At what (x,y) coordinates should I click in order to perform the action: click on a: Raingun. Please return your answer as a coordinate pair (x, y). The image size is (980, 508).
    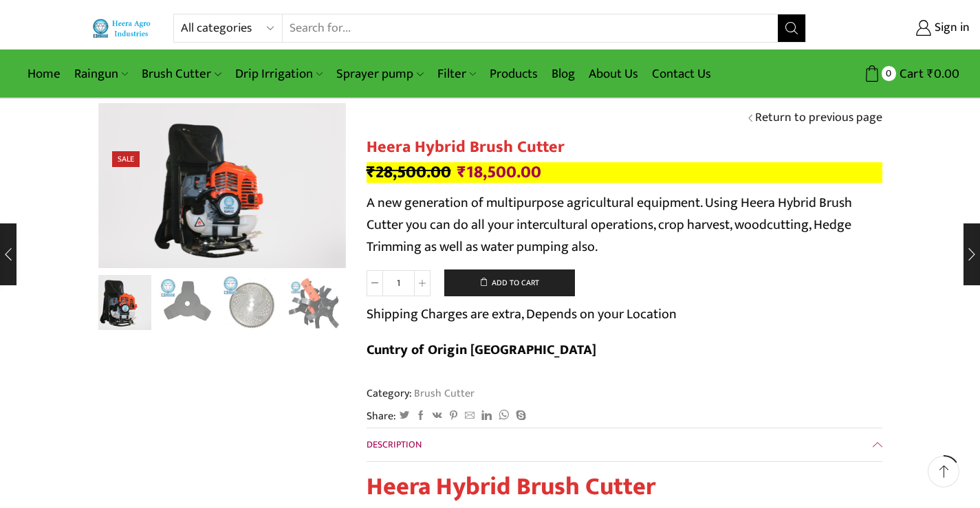
    Looking at the image, I should click on (101, 74).